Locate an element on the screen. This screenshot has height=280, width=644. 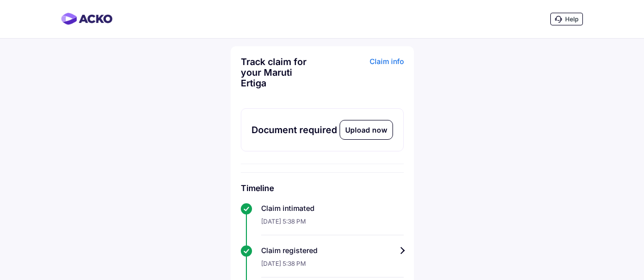
div: Document required is located at coordinates (294, 130).